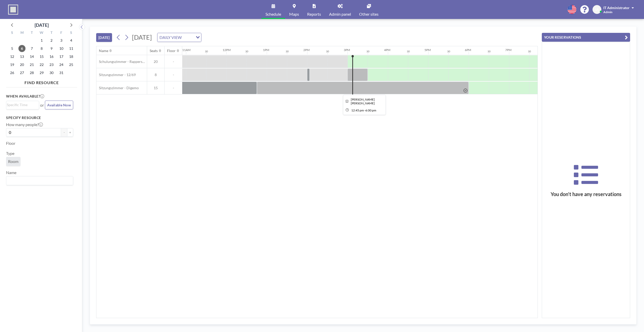  I want to click on span: Thursday, October 30, 2025, so click(51, 73).